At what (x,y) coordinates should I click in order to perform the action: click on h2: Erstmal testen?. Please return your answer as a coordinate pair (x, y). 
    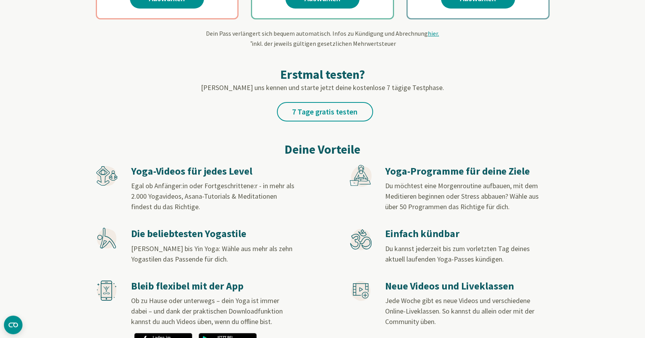
    Looking at the image, I should click on (323, 75).